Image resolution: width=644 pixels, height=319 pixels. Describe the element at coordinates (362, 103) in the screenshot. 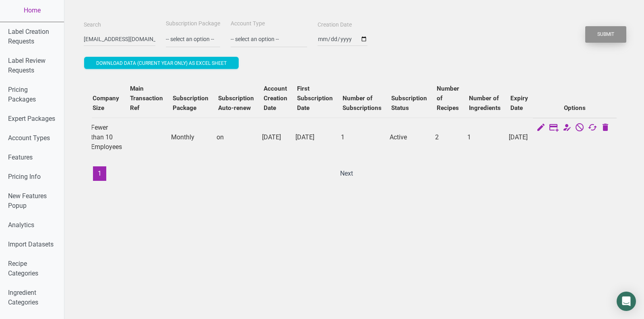

I see `b: Number of Subscriptions` at that location.